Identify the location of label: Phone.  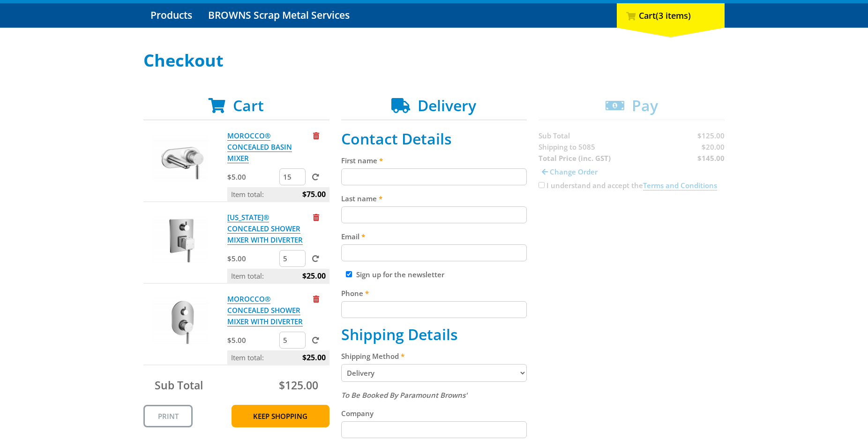
(434, 293).